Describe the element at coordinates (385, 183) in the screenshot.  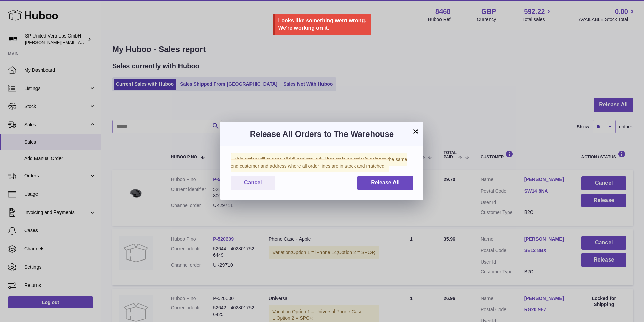
I see `button: Release All` at that location.